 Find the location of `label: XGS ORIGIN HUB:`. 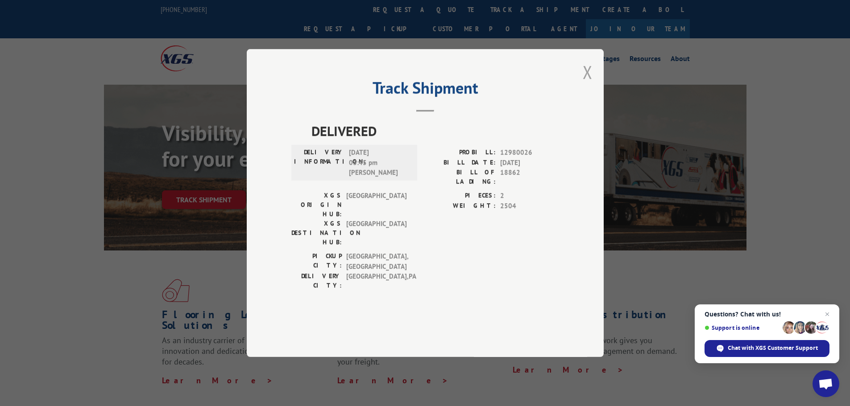

label: XGS ORIGIN HUB: is located at coordinates (316, 205).